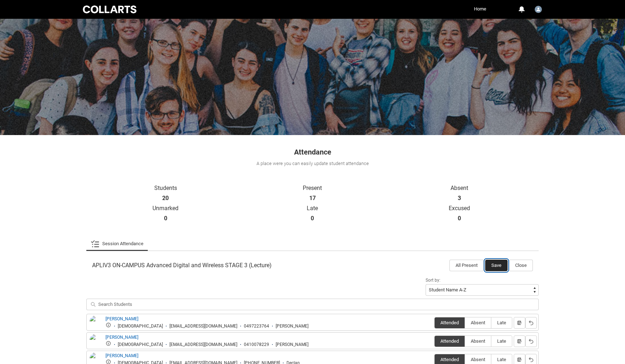 Image resolution: width=625 pixels, height=364 pixels. I want to click on button: All Present, so click(466, 265).